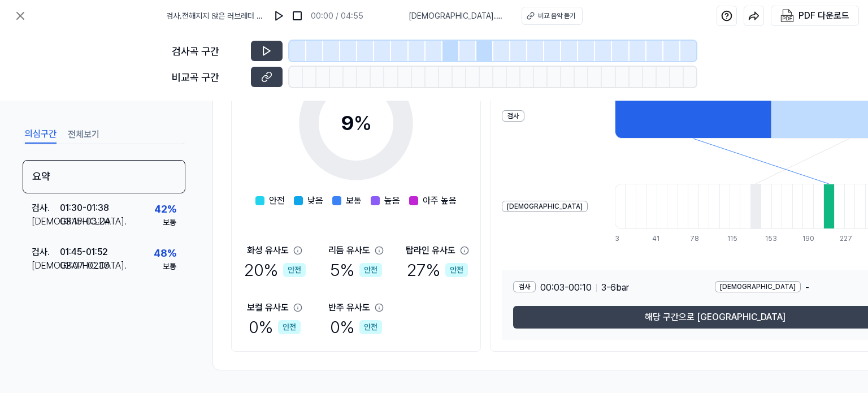  Describe the element at coordinates (165, 208) in the screenshot. I see `div: 42 %` at that location.